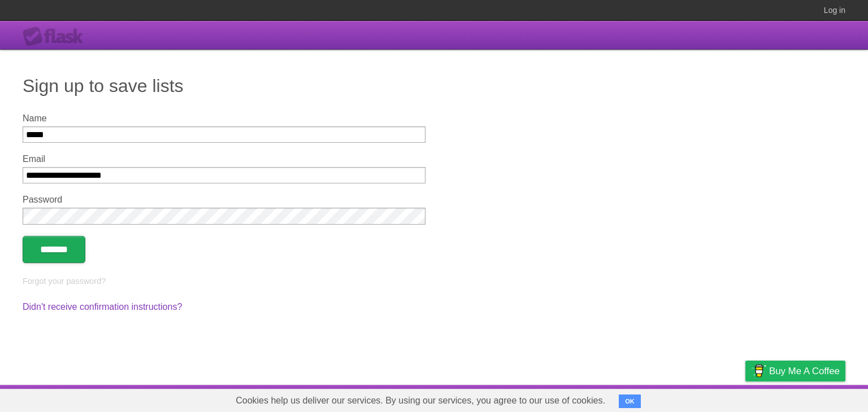 This screenshot has height=412, width=868. What do you see at coordinates (810, 399) in the screenshot?
I see `a: Suggest a feature` at bounding box center [810, 399].